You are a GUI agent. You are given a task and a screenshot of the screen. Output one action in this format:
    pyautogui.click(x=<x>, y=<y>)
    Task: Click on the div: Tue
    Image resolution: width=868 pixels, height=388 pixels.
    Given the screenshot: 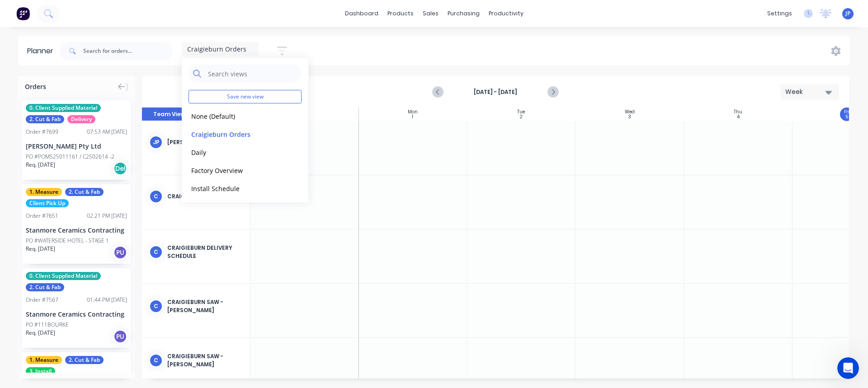 What is the action you would take?
    pyautogui.click(x=521, y=112)
    